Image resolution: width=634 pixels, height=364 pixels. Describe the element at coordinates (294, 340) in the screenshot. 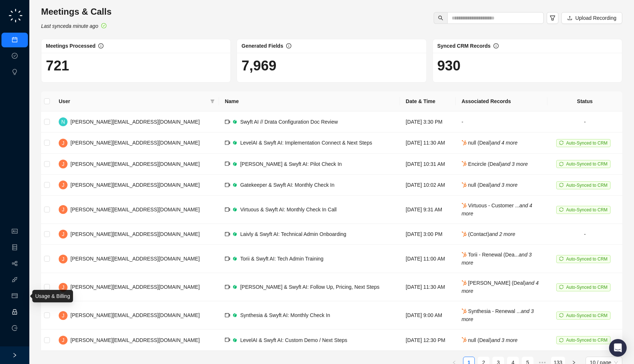

I see `span: LevelAI & Swyft AI: Custom Demo / Next Steps` at that location.